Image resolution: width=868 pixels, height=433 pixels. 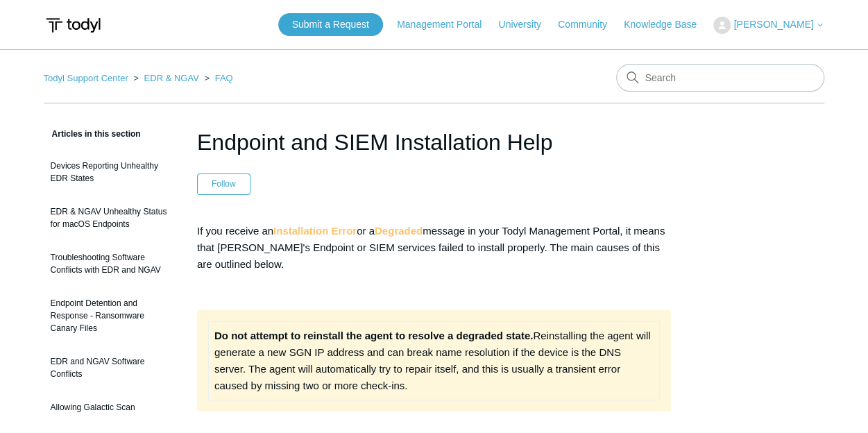 What do you see at coordinates (398, 231) in the screenshot?
I see `strong: Degraded` at bounding box center [398, 231].